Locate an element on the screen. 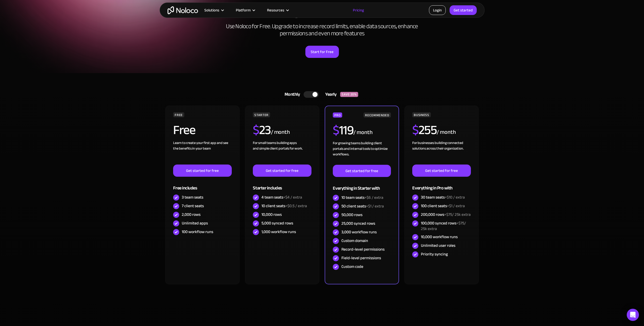 The image size is (644, 326). a: Start for Free is located at coordinates (322, 52).